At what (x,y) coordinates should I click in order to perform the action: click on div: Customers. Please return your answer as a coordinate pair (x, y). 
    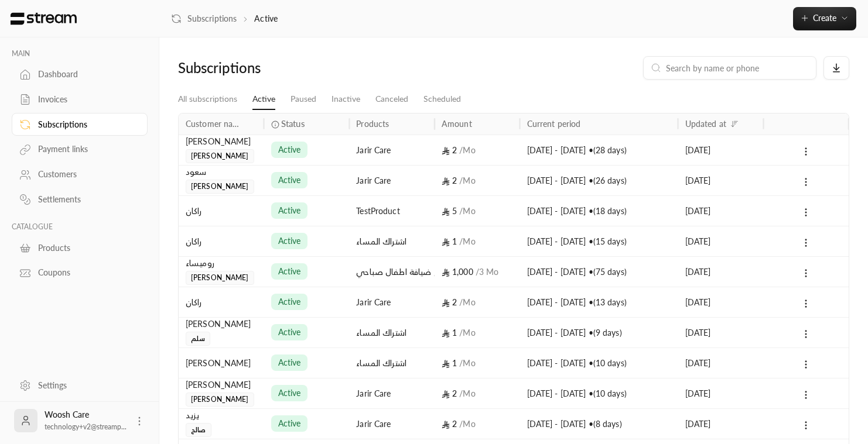
    Looking at the image, I should click on (86, 174).